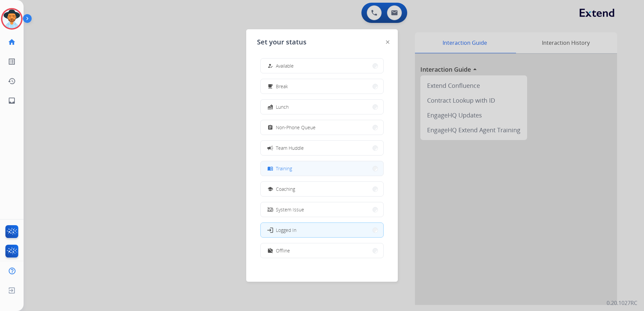  What do you see at coordinates (388, 42) in the screenshot?
I see `img: close-button` at bounding box center [388, 42].